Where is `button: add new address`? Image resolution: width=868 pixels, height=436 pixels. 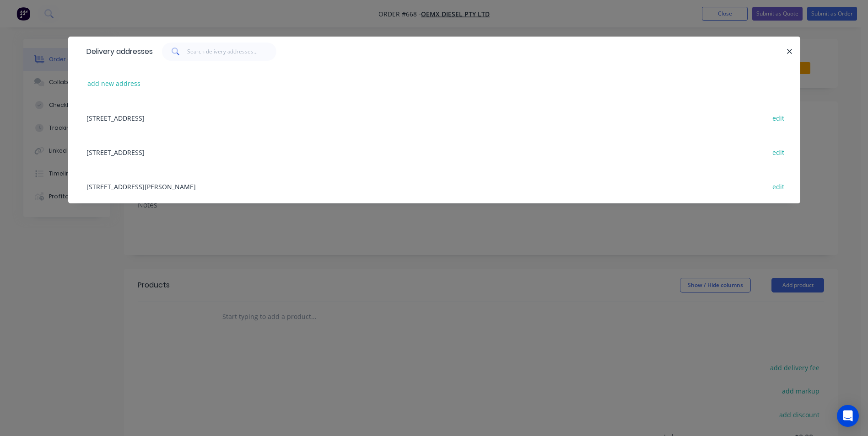
button: add new address is located at coordinates (114, 83).